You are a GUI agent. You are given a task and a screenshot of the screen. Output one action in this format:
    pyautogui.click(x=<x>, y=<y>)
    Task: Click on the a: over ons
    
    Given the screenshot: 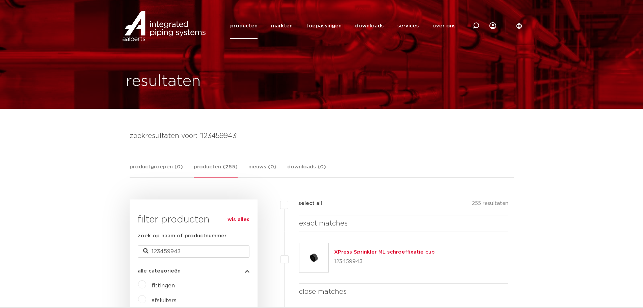 What is the action you would take?
    pyautogui.click(x=444, y=26)
    